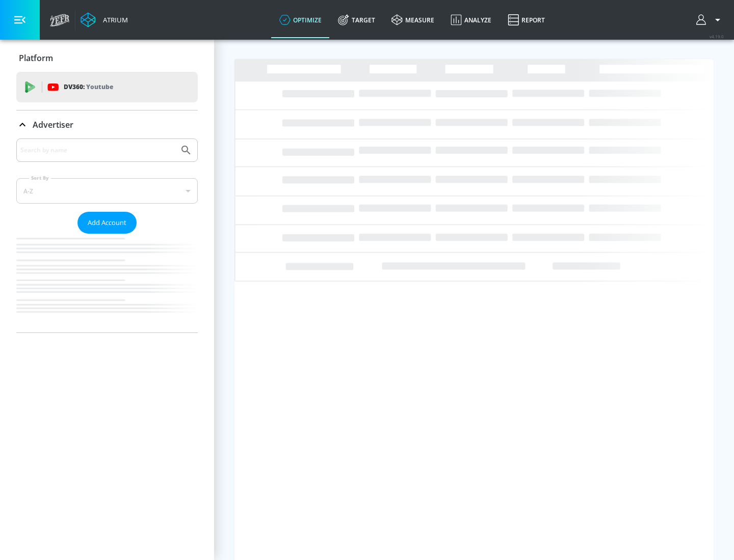 Image resolution: width=734 pixels, height=560 pixels. What do you see at coordinates (471, 20) in the screenshot?
I see `a: Analyze` at bounding box center [471, 20].